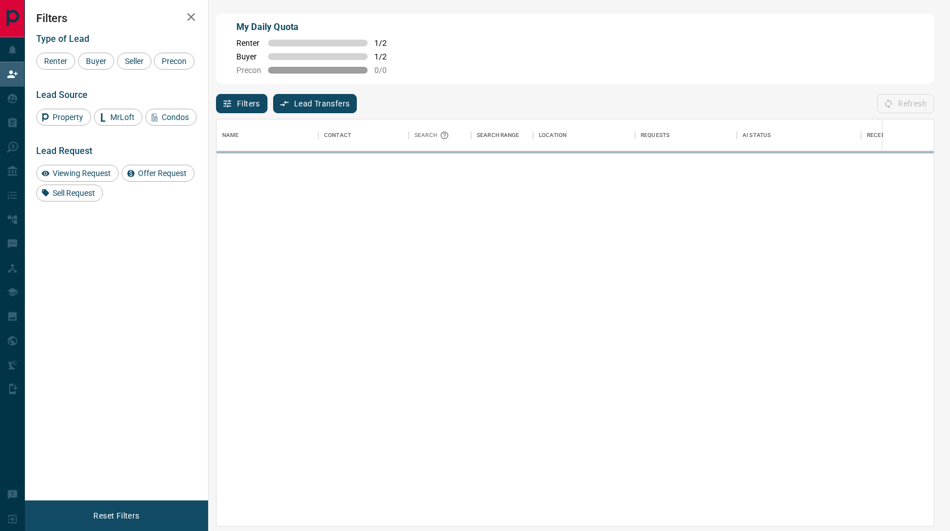 This screenshot has height=531, width=950. What do you see at coordinates (122, 117) in the screenshot?
I see `span: MrLoft` at bounding box center [122, 117].